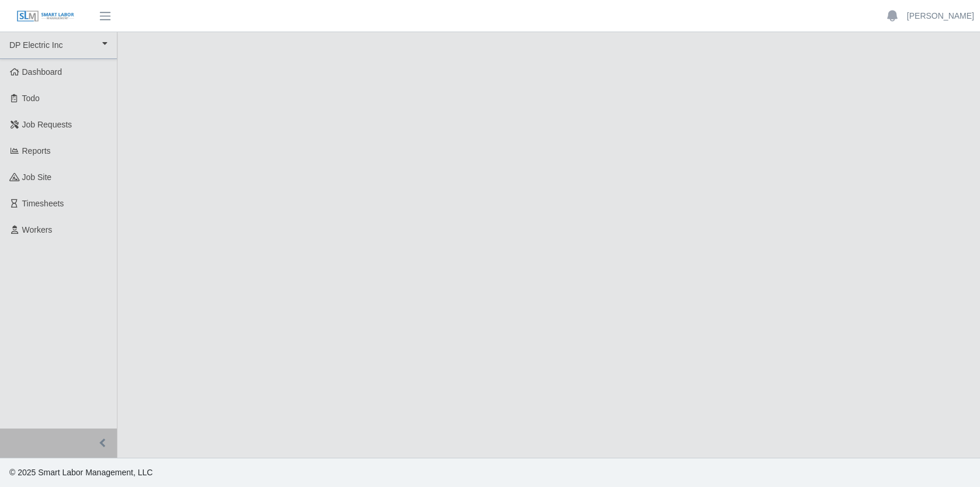 The width and height of the screenshot is (980, 487). I want to click on span: © 2025 Smart Labor Management, LLC, so click(80, 473).